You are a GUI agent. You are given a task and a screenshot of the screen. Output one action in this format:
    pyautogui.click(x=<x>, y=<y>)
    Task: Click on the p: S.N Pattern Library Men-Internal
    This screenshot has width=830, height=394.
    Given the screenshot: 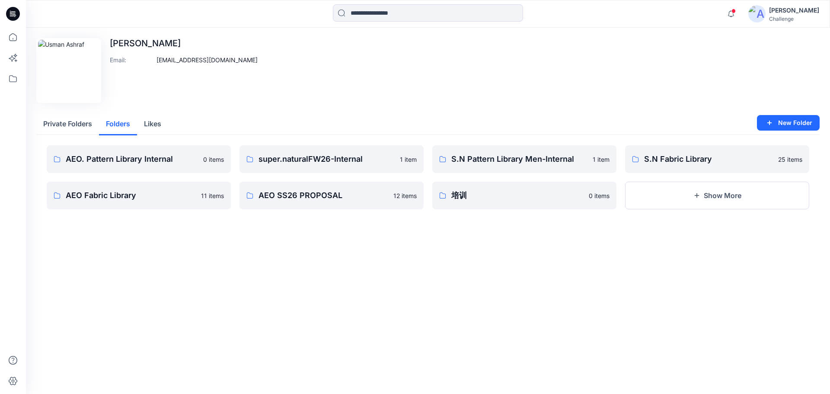 What is the action you would take?
    pyautogui.click(x=519, y=159)
    